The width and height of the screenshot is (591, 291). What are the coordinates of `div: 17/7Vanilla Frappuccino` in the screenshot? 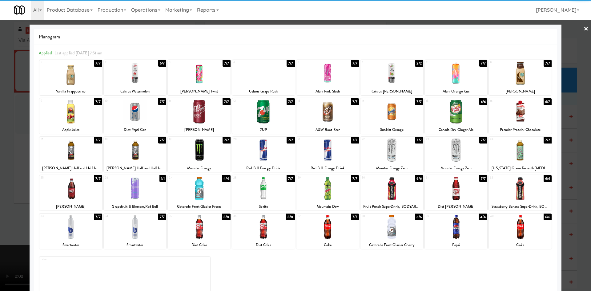 It's located at (71, 78).